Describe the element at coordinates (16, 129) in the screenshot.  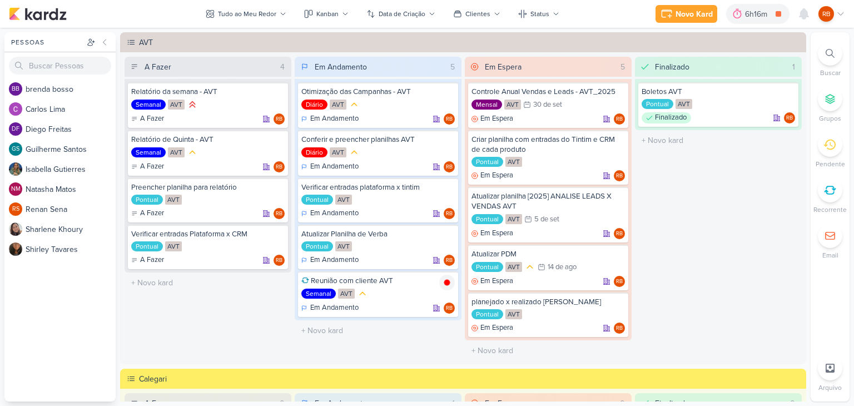
I see `div: Diego Freitas` at that location.